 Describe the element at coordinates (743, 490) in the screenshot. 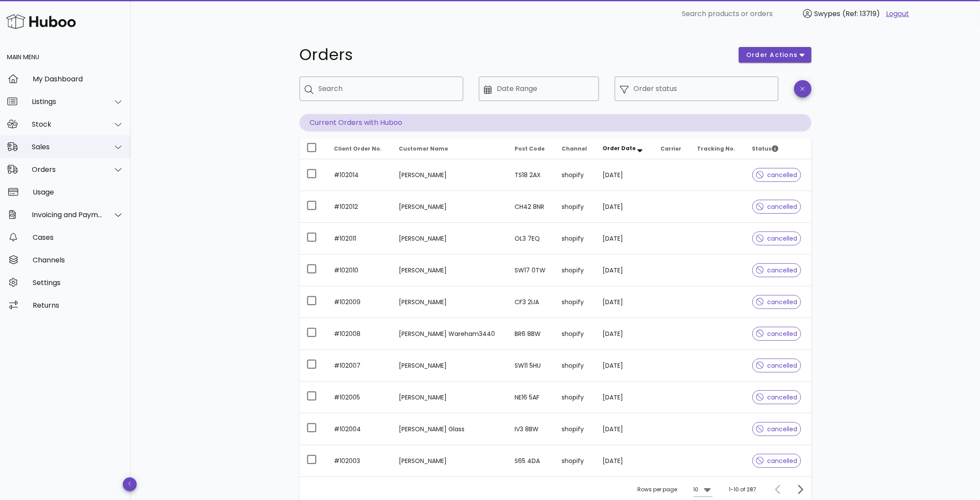

I see `div: 1-10 of 287` at that location.